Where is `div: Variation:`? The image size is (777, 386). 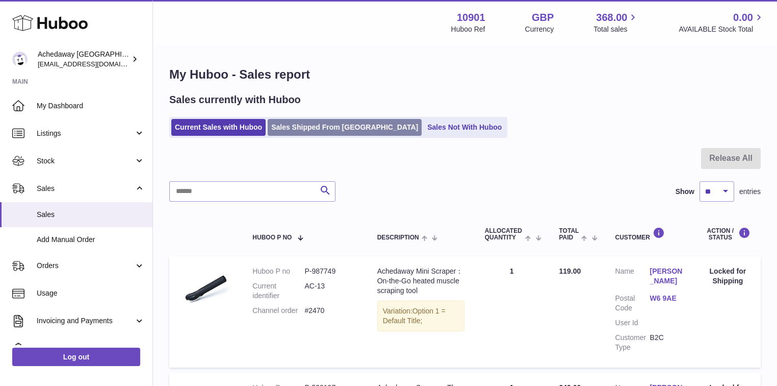 div: Variation: is located at coordinates (421, 316).